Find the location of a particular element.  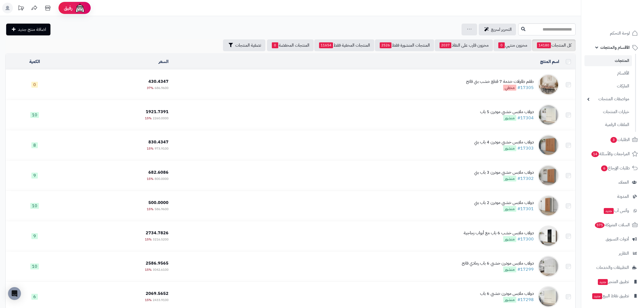

a: الماركات is located at coordinates (608, 86).